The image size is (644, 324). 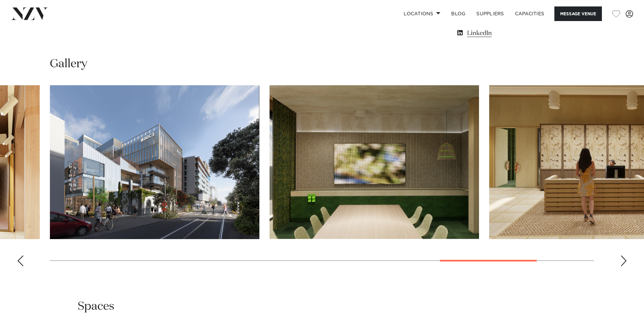 What do you see at coordinates (458, 13) in the screenshot?
I see `a: BLOG` at bounding box center [458, 13].